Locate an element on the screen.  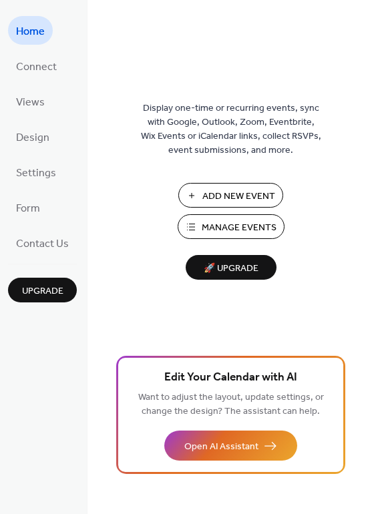
a: Form is located at coordinates (28, 207).